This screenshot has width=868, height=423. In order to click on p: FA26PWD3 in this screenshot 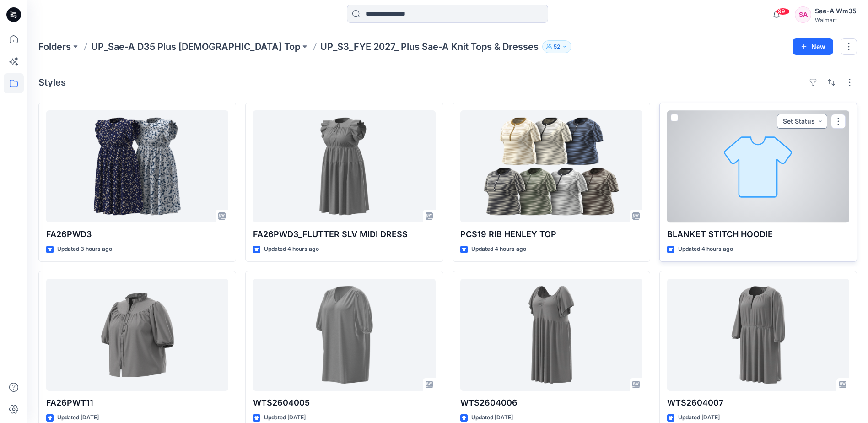, I will do `click(138, 234)`.